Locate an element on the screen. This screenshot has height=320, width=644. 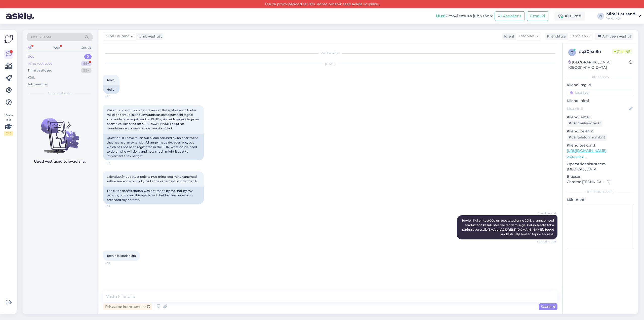
div: Küsi telefoninumbrit is located at coordinates (587, 137).